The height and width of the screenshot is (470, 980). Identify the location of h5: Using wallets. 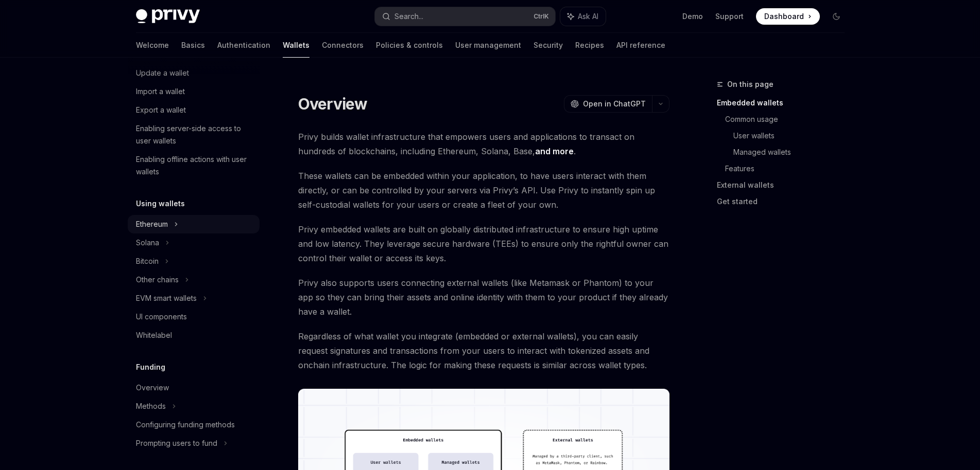
(160, 204).